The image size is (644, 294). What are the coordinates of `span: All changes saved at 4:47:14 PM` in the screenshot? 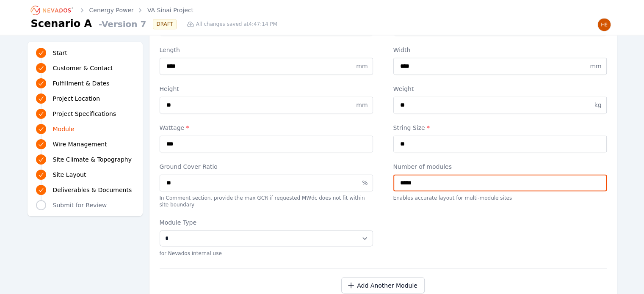 It's located at (237, 24).